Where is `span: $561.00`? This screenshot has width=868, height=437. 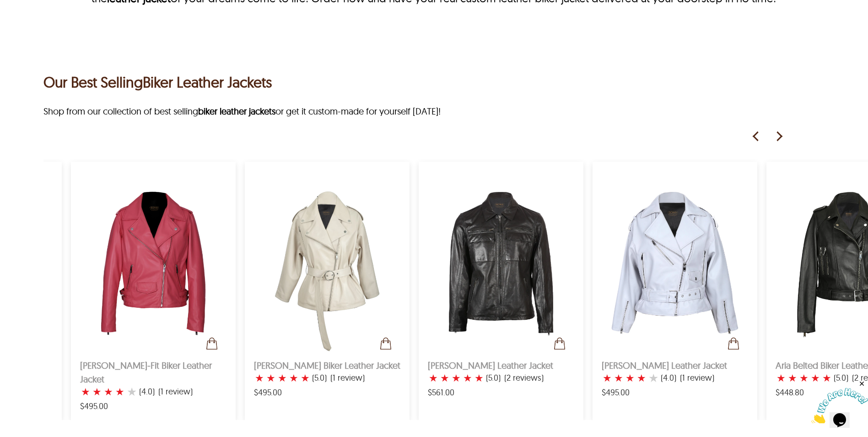 span: $561.00 is located at coordinates (441, 393).